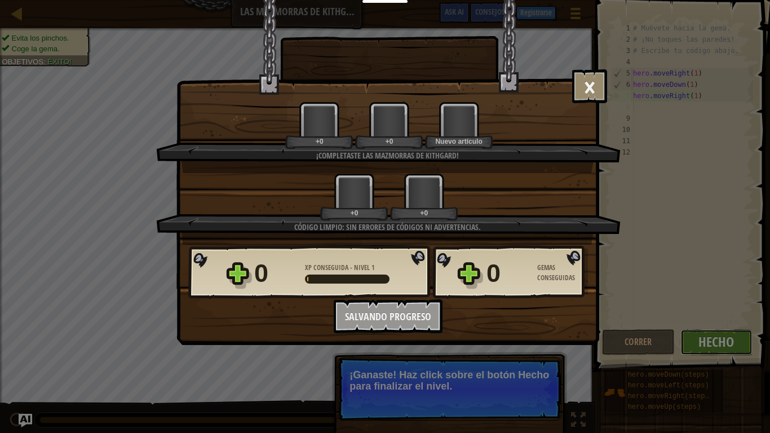 The image size is (770, 433). I want to click on div: Código limpio: sin errores de códigos ni advertencias., so click(387, 227).